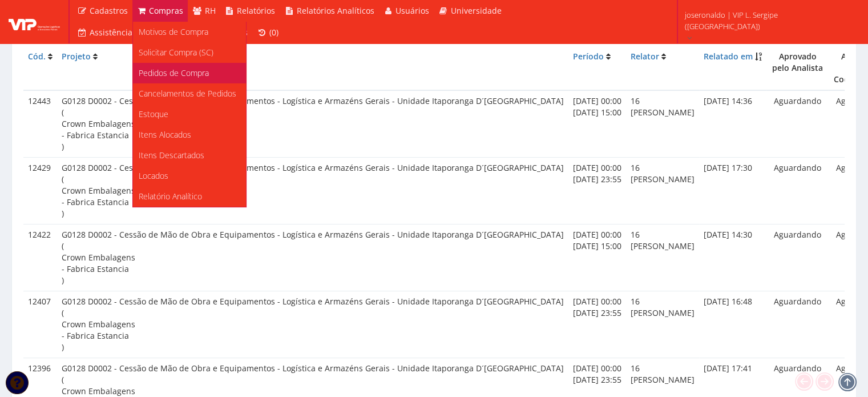 The image size is (868, 397). Describe the element at coordinates (154, 176) in the screenshot. I see `span: Locados` at that location.